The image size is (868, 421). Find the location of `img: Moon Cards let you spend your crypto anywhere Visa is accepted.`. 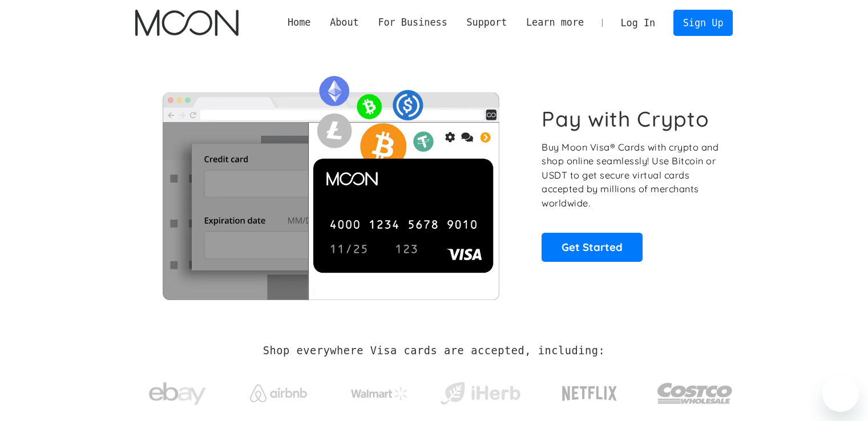

img: Moon Cards let you spend your crypto anywhere Visa is accepted. is located at coordinates (330, 183).